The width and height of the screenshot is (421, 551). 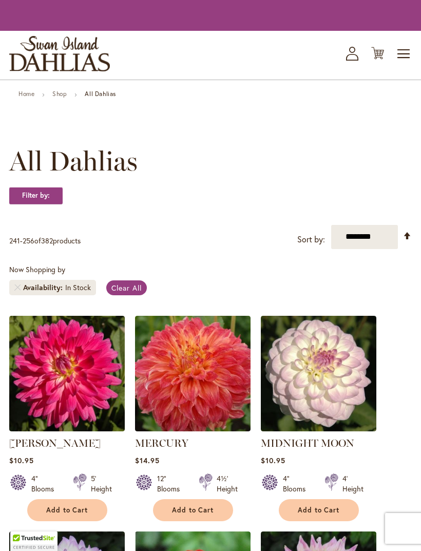 What do you see at coordinates (67, 373) in the screenshot?
I see `img: MELISSA M` at bounding box center [67, 373].